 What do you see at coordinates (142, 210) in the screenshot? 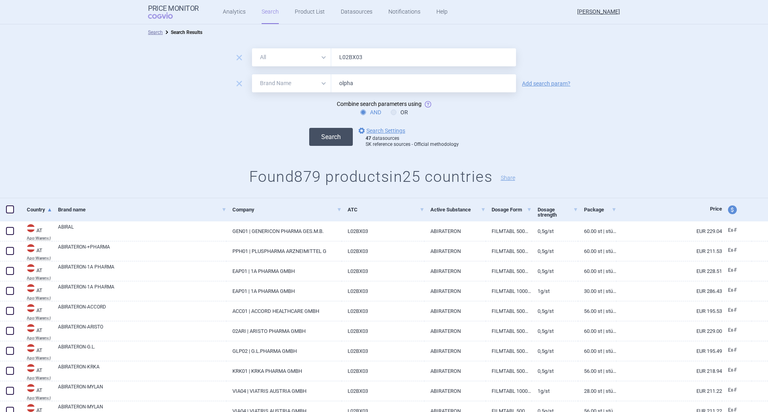
I see `a: Brand name` at bounding box center [142, 210].